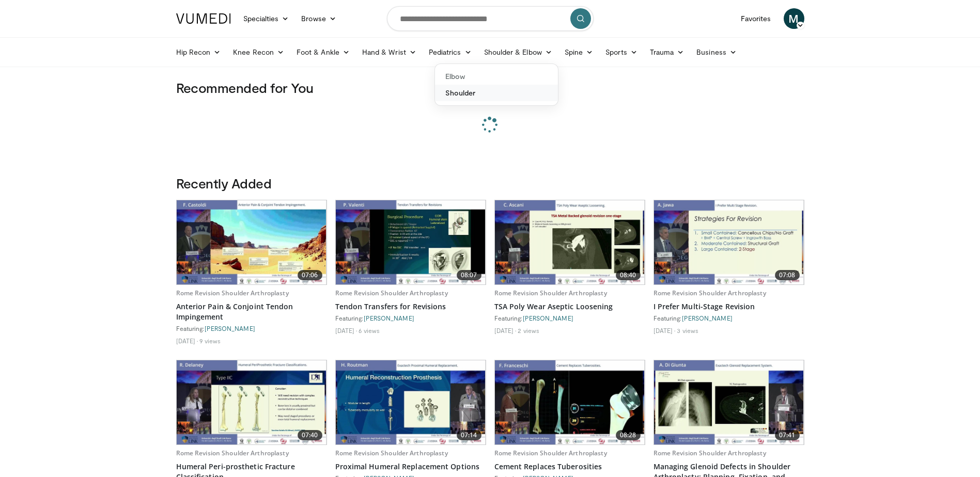  What do you see at coordinates (729, 402) in the screenshot?
I see `img: 20d82a31-24c1-4cf8-8505-f6583b54eaaf.620x360_q85_upscale.jpg` at bounding box center [729, 402].